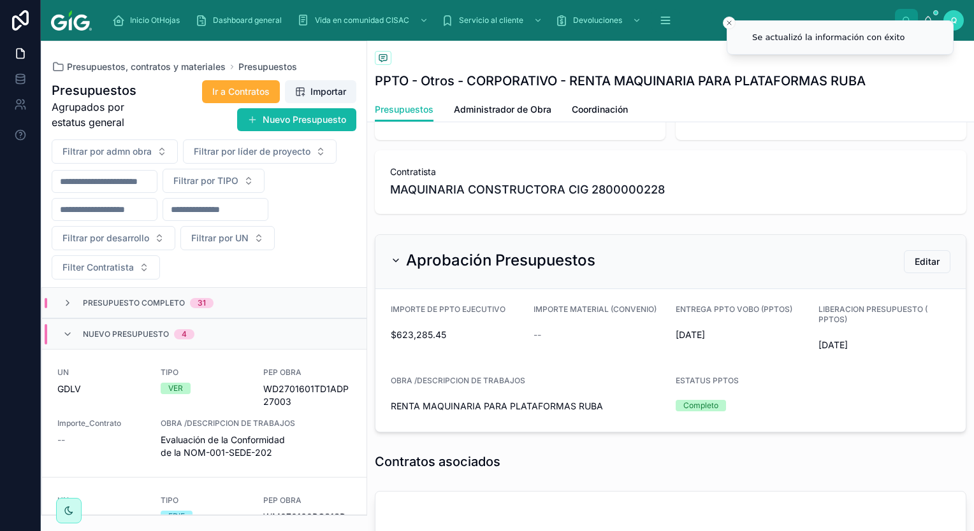 This screenshot has height=531, width=974. Describe the element at coordinates (926, 262) in the screenshot. I see `button: Editar` at that location.